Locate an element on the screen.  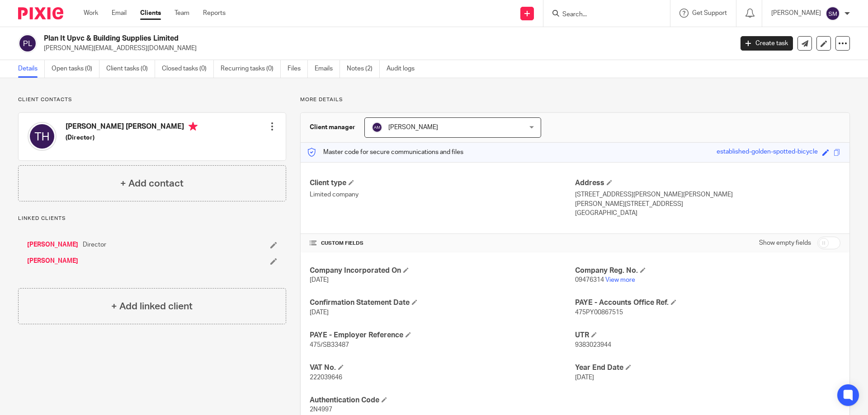
img: Pixie is located at coordinates (41, 13).